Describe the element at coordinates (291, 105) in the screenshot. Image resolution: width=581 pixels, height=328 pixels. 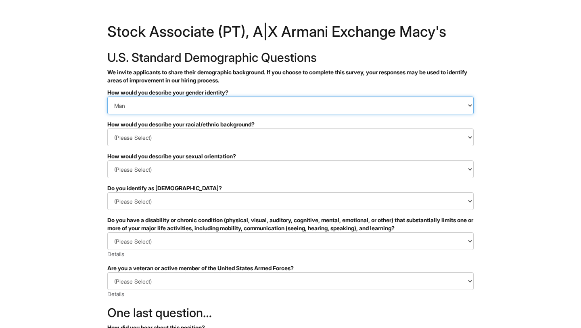
I see `select: How would you describe your gender identity?` at that location.